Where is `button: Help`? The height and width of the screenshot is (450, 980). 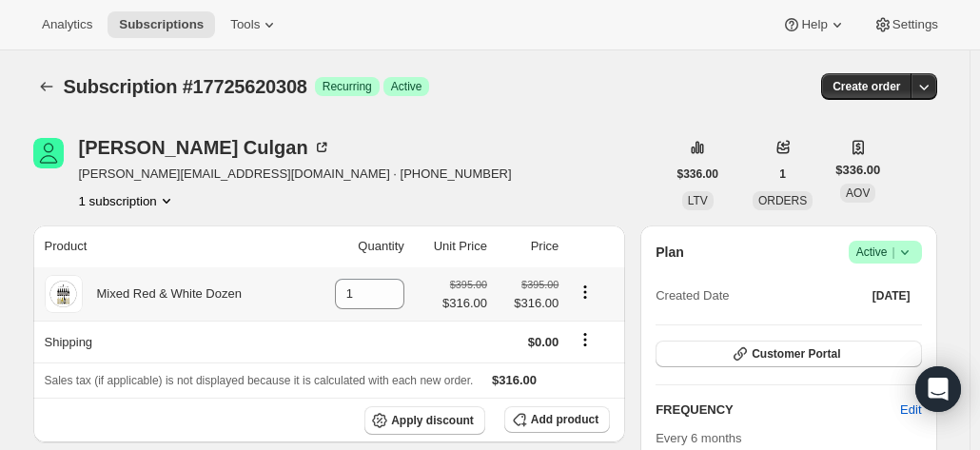 button: Help is located at coordinates (813, 25).